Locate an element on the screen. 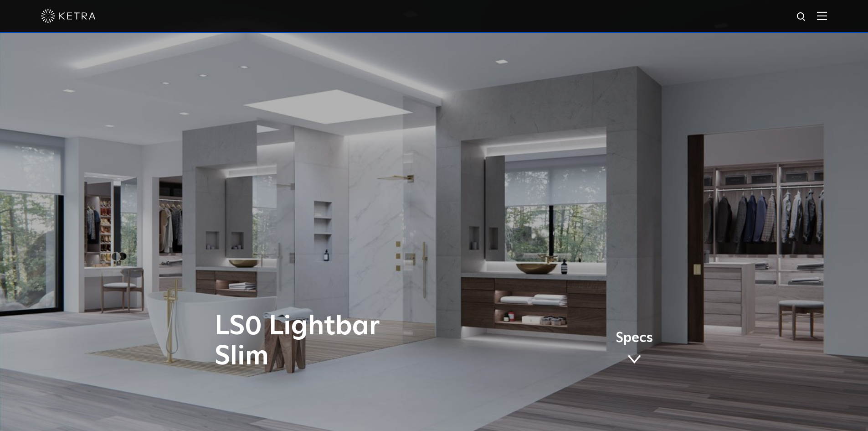 This screenshot has height=431, width=868. img: ketra-logo-2019-white is located at coordinates (68, 16).